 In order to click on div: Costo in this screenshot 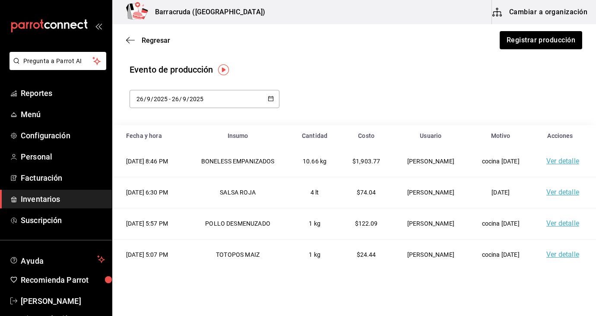, I will do `click(366, 136)`.